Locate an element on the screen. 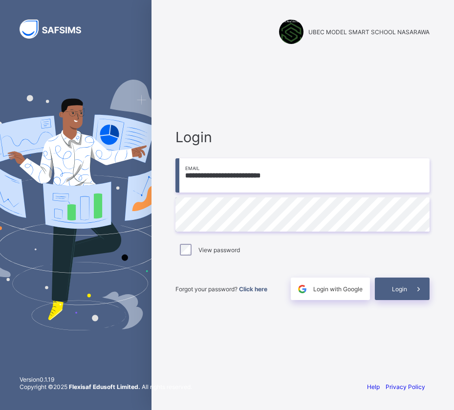 The width and height of the screenshot is (454, 410). strong: Flexisaf Edusoft Limited. is located at coordinates (105, 387).